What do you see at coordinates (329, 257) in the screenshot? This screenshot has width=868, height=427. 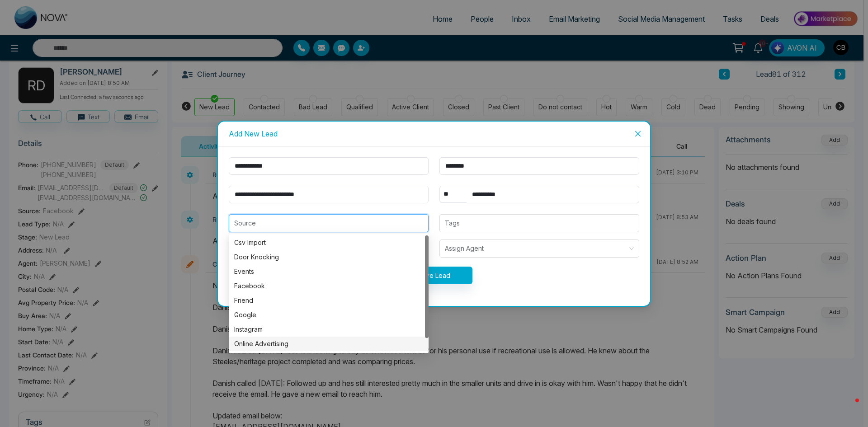 I see `div: Door Knocking` at bounding box center [329, 257].